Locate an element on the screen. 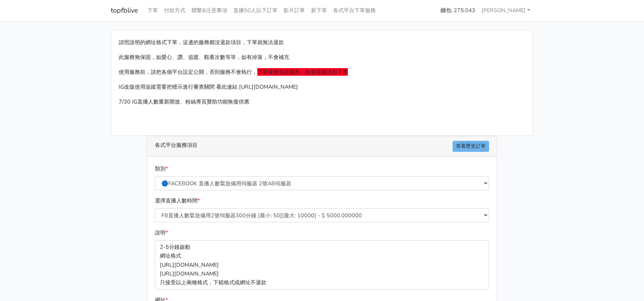 The image size is (644, 301). p: 7/30 IG直播人數重新開放、粉絲專頁贊助功能恢復供應 is located at coordinates (322, 102).